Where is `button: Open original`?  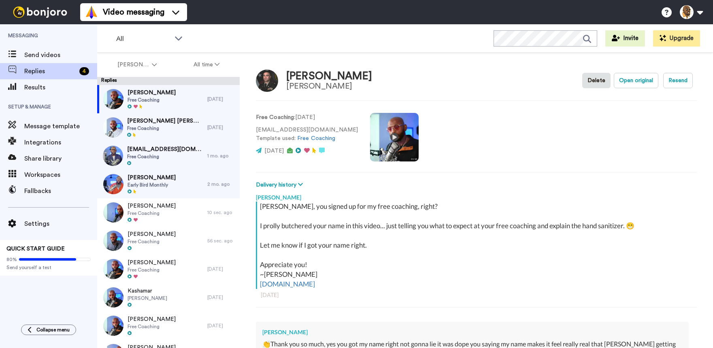 button: Open original is located at coordinates (636, 81).